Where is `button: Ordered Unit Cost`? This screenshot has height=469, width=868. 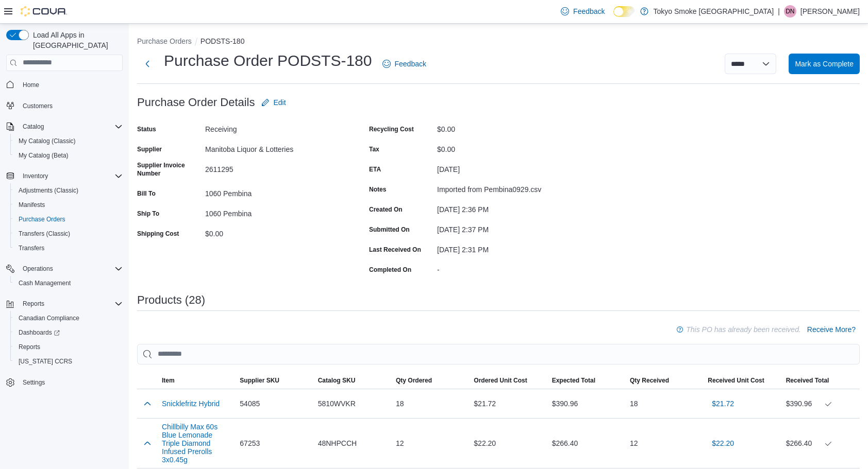
button: Ordered Unit Cost is located at coordinates (508, 380).